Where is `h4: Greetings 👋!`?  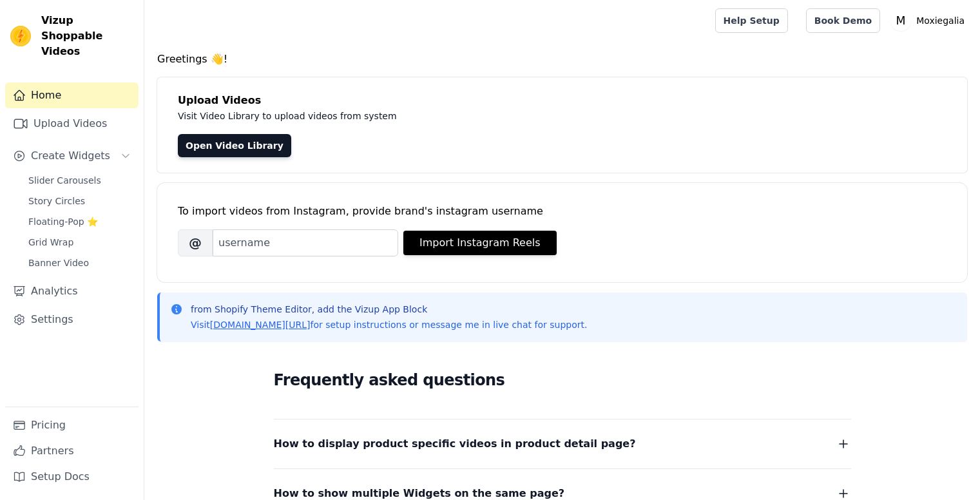
h4: Greetings 👋! is located at coordinates (561, 59).